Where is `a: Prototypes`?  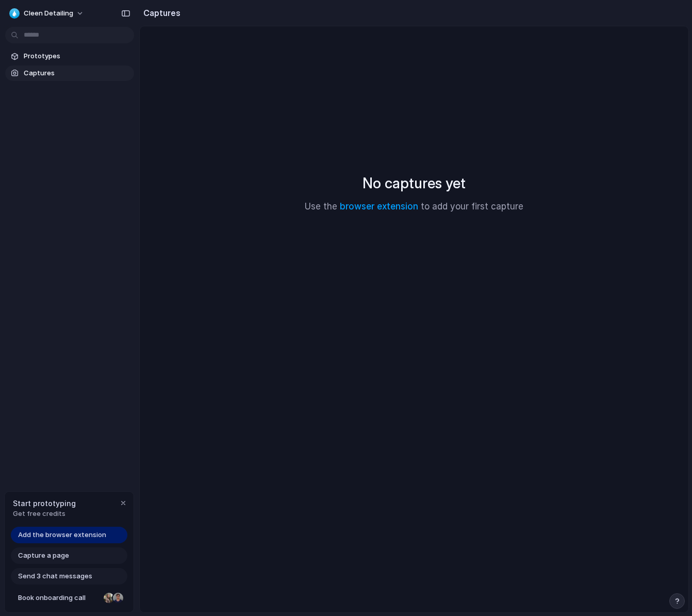
a: Prototypes is located at coordinates (70, 56).